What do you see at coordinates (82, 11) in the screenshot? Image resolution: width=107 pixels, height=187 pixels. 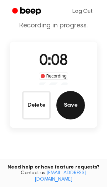 I see `a: Log Out` at bounding box center [82, 11].